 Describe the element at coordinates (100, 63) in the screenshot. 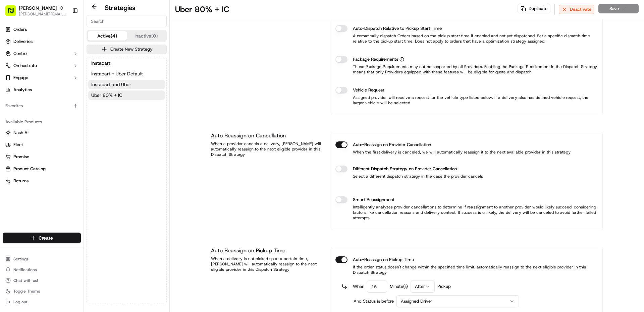

I see `span: Instacart` at that location.